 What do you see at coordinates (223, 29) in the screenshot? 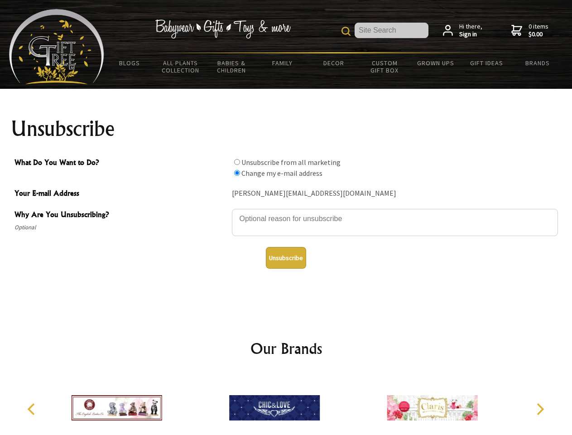
I see `img: Babywear - Gifts - Toys & more` at bounding box center [223, 29].